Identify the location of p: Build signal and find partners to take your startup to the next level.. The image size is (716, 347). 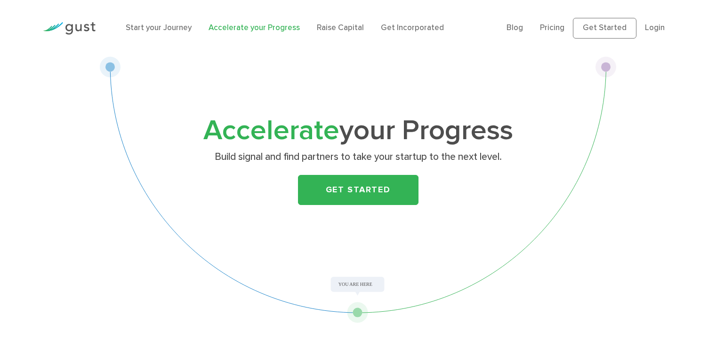
(358, 157).